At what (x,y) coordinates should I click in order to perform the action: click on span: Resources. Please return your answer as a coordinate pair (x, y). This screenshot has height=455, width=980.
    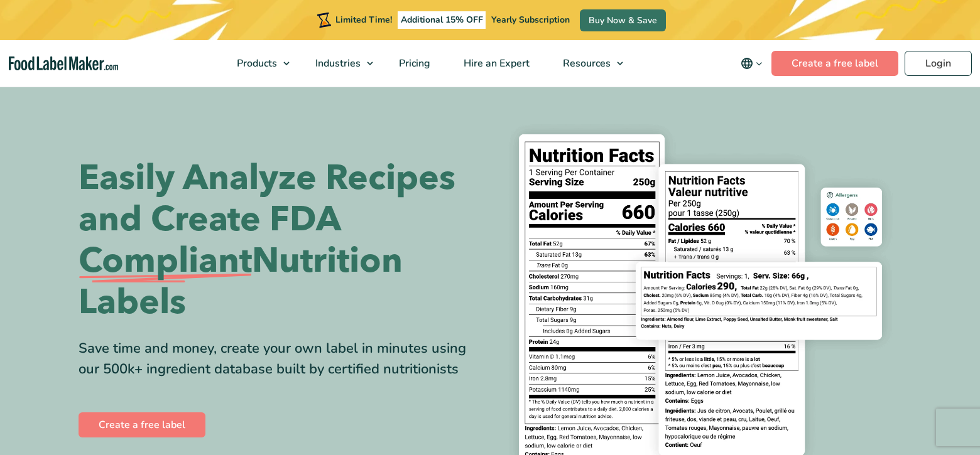
    Looking at the image, I should click on (585, 64).